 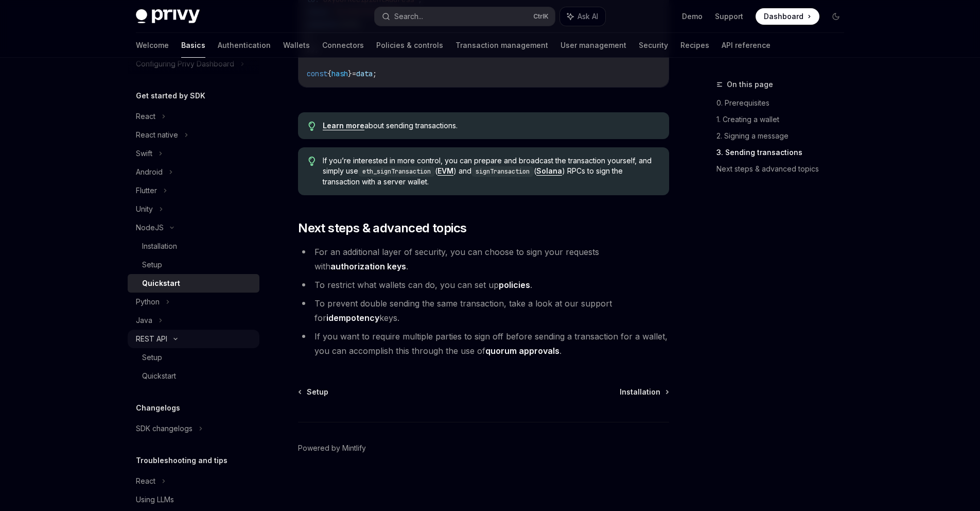 I want to click on div: Swift, so click(x=144, y=154).